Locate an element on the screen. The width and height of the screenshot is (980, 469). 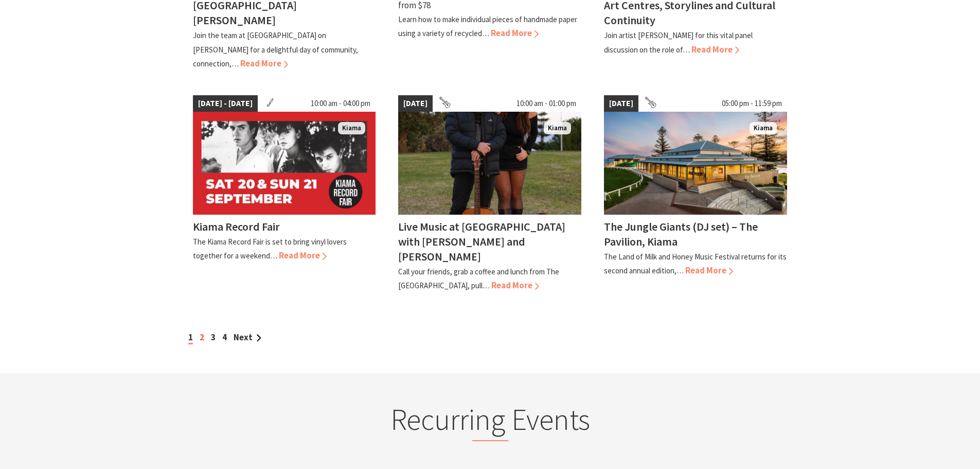
a: Next is located at coordinates (247, 338).